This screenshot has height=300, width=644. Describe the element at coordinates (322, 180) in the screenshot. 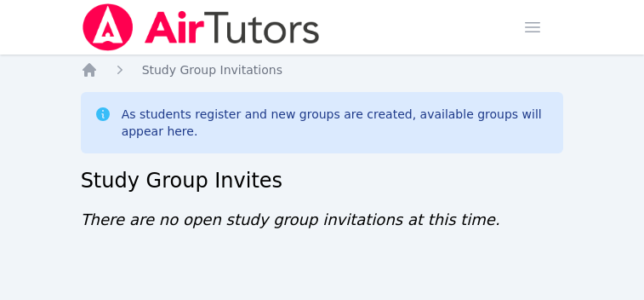

I see `h2: Study Group Invites` at that location.